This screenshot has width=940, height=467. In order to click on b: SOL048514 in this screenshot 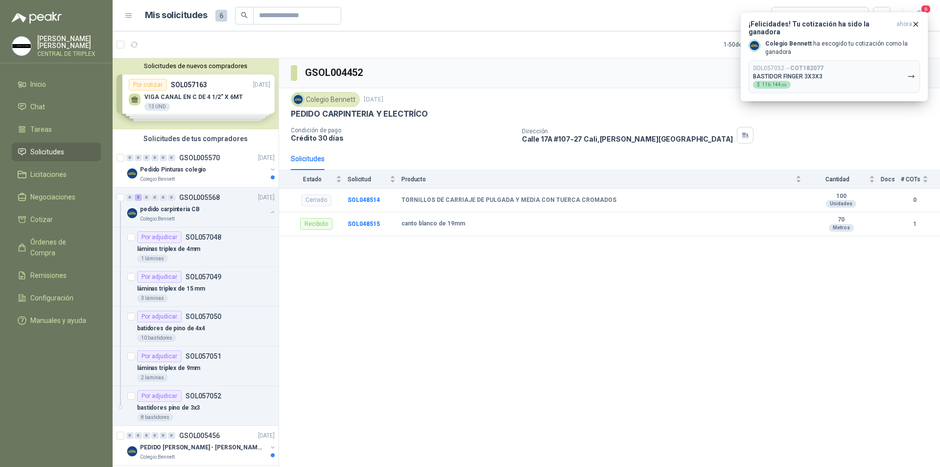, I will do `click(364, 200)`.